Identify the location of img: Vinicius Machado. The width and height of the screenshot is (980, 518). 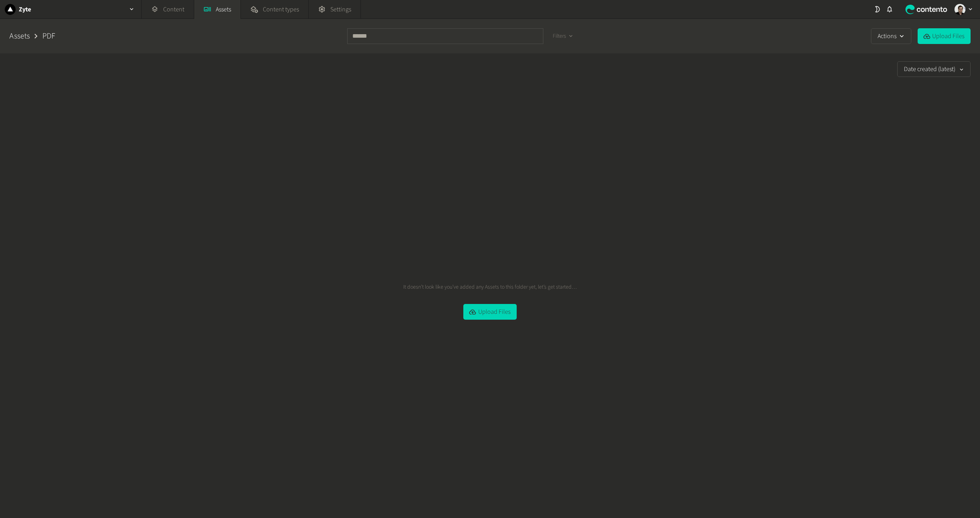
(960, 9).